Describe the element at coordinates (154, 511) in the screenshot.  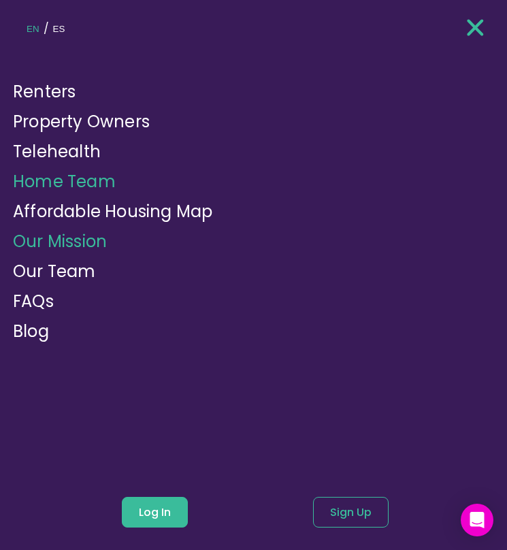
I see `a: Log In` at that location.